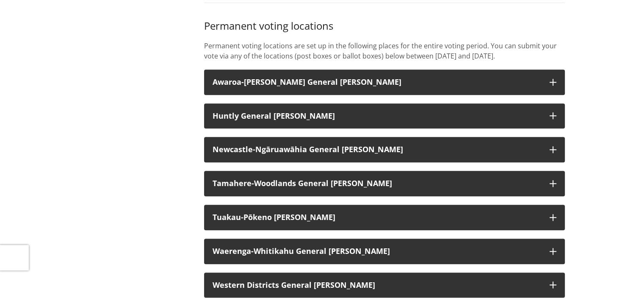 Image resolution: width=644 pixels, height=298 pixels. I want to click on h3: Permanent voting locations, so click(384, 26).